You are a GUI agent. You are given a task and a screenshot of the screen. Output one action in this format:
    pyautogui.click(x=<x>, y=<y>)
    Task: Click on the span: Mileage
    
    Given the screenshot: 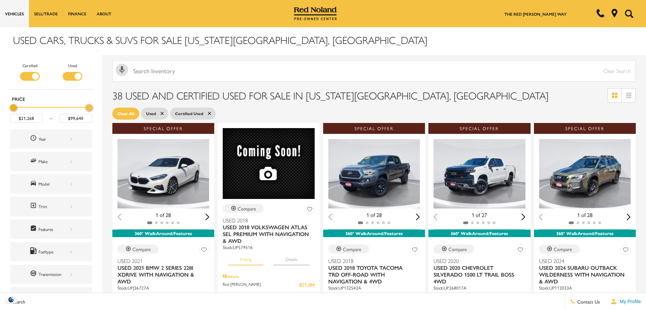 What is the action you would take?
    pyautogui.click(x=34, y=297)
    